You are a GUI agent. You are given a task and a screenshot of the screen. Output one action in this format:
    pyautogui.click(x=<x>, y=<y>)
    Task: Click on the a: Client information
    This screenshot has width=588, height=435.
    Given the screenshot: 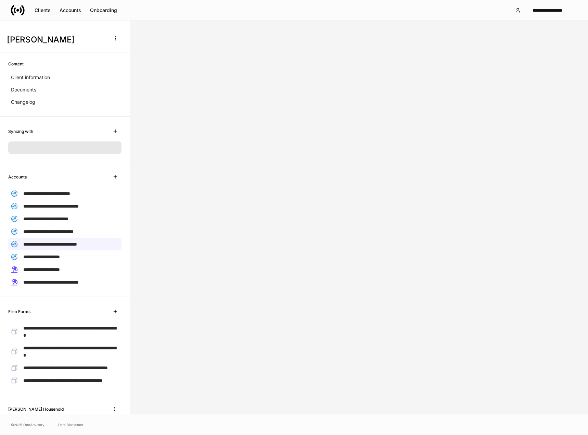 What is the action you would take?
    pyautogui.click(x=65, y=77)
    